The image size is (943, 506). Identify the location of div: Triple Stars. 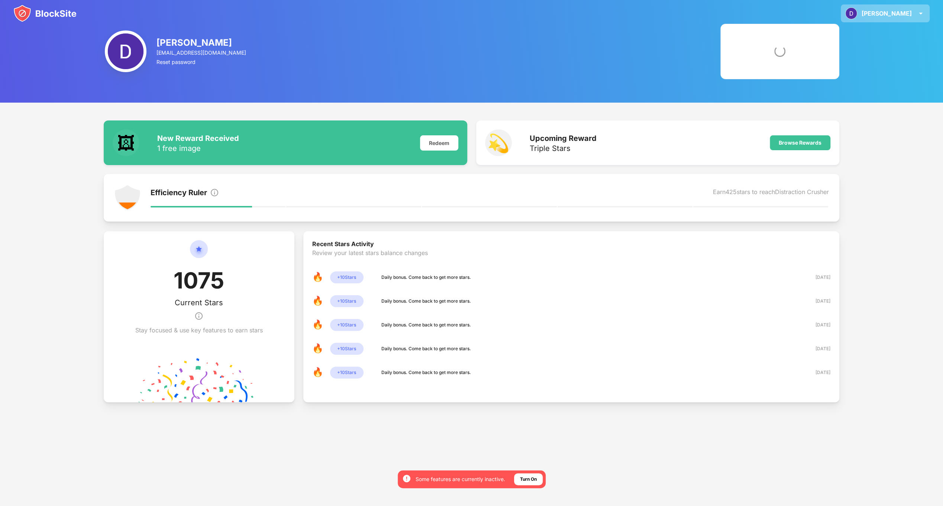
(563, 148).